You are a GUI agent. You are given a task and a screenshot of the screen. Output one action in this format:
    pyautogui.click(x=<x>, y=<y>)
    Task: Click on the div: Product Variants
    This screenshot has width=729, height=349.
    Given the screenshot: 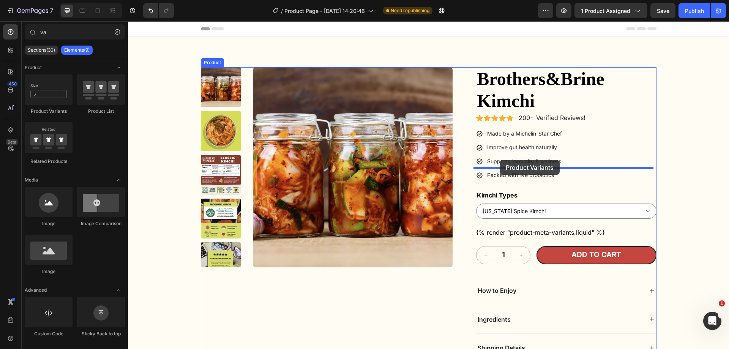 What is the action you would take?
    pyautogui.click(x=49, y=111)
    